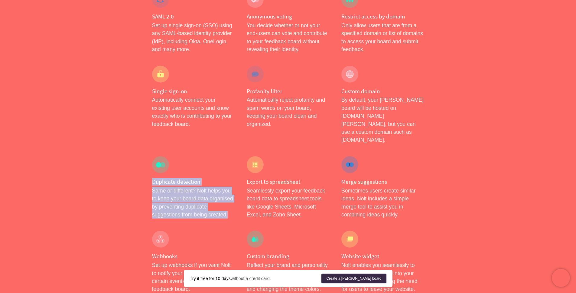 The width and height of the screenshot is (576, 293). What do you see at coordinates (288, 38) in the screenshot?
I see `p: You decide whether or not your end-users can vote and contribute to your feedback board without r...` at bounding box center [288, 38].